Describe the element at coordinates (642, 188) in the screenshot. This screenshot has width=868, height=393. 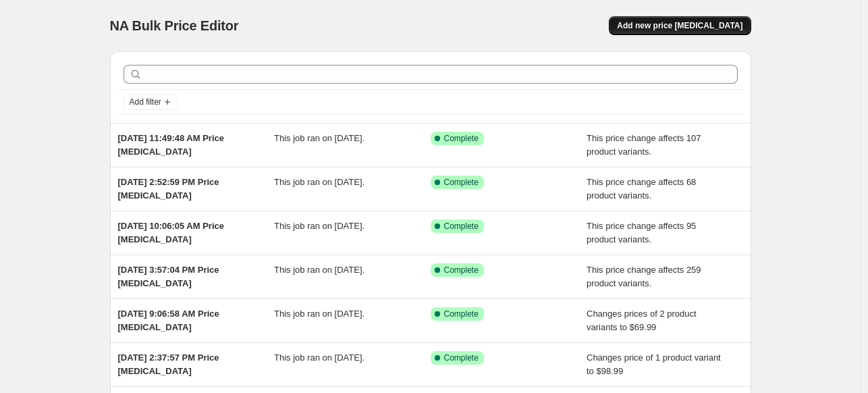
I see `span: This price change affects 68 product variants.` at that location.